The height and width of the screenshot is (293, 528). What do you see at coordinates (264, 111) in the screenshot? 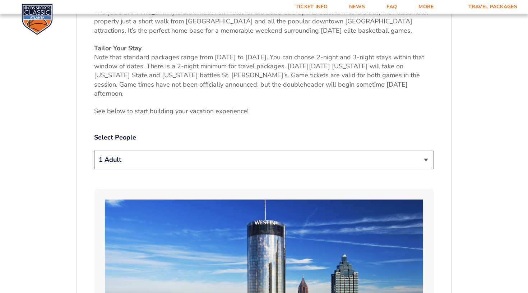
I see `p: See below to start building your vacation experience!` at bounding box center [264, 111].